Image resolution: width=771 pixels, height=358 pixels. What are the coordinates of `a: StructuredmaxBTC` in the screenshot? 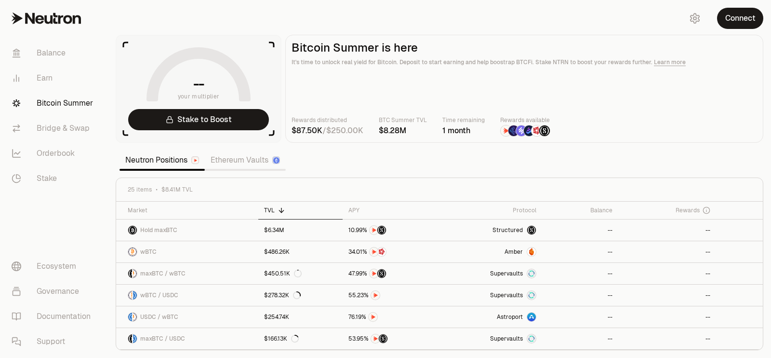 It's located at (492, 230).